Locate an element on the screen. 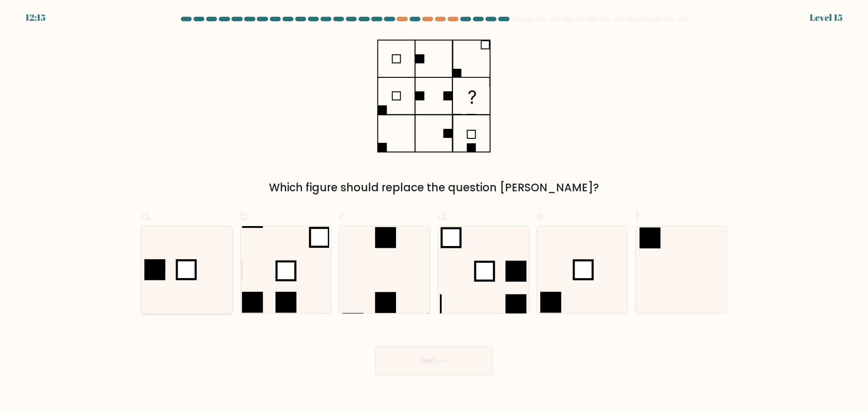 The width and height of the screenshot is (868, 412). span: b. is located at coordinates (245, 216).